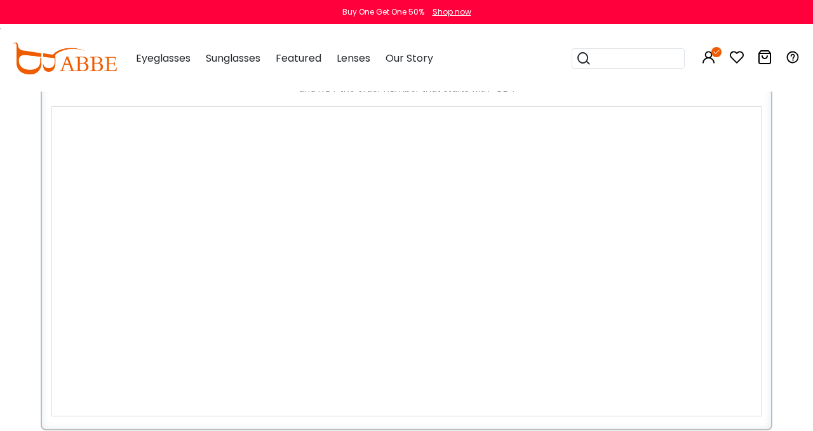  Describe the element at coordinates (299, 58) in the screenshot. I see `span: Featured` at that location.